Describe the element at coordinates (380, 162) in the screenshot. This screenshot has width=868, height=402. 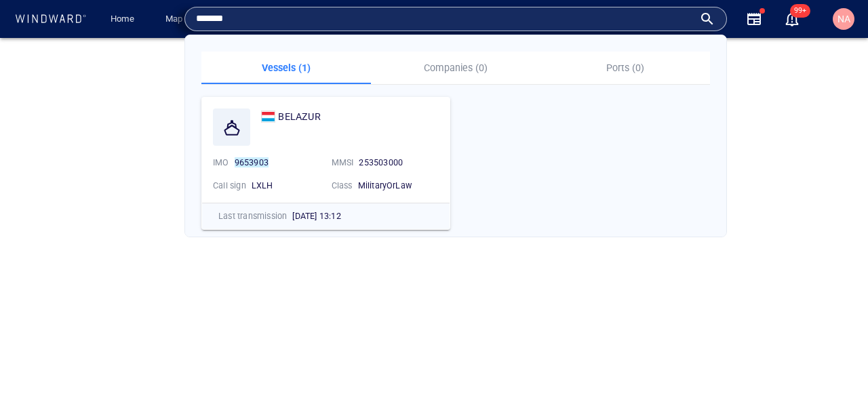
I see `span: 253503000` at that location.